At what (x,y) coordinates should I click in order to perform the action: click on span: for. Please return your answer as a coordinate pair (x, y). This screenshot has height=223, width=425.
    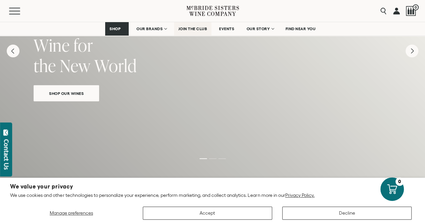
    Looking at the image, I should click on (83, 45).